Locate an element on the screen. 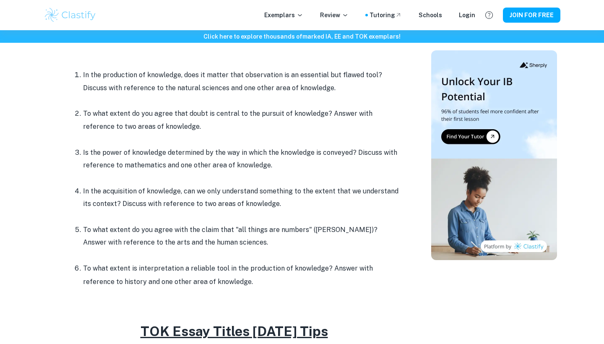  p: To what extent do you agree that doubt is central to the pursuit of knowledge? Answer with refere... is located at coordinates (242, 120).